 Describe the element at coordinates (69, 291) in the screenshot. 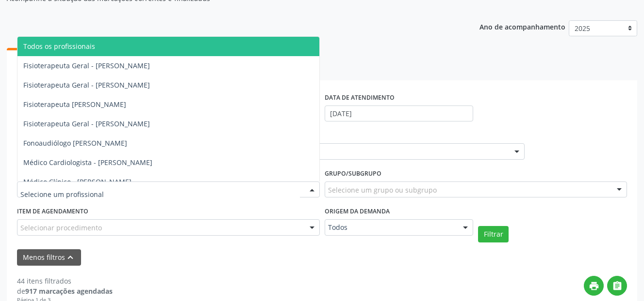

I see `strong: 917 marcações agendadas` at that location.